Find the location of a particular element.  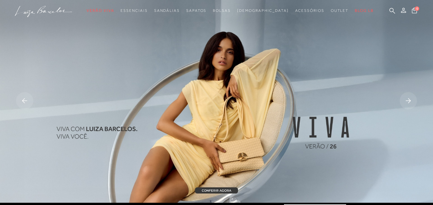

span: Bolsas is located at coordinates (222, 11).